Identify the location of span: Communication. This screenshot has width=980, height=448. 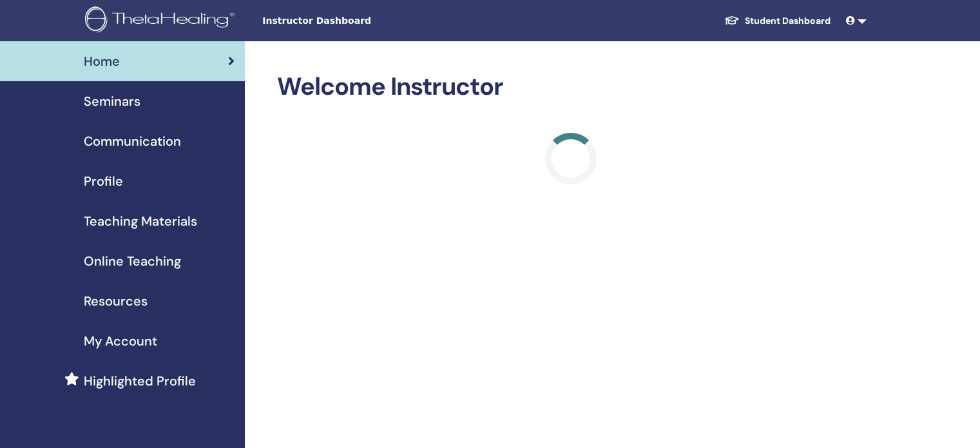
(132, 141).